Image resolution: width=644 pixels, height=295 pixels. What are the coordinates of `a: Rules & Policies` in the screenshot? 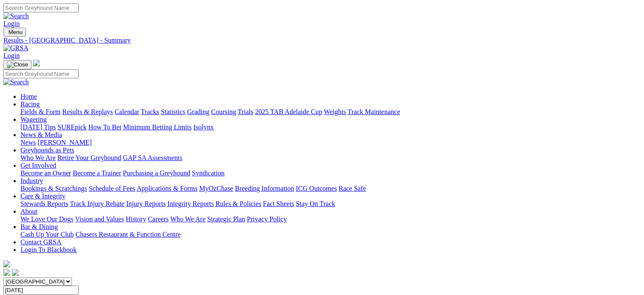 It's located at (238, 203).